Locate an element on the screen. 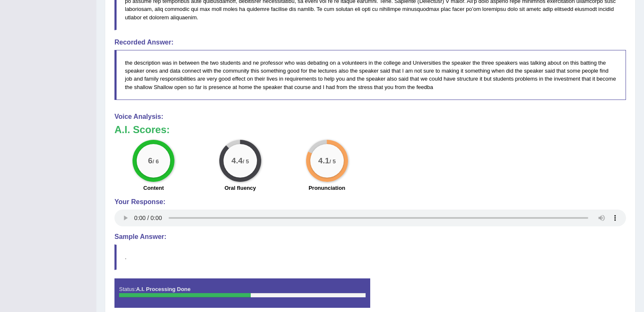 The height and width of the screenshot is (312, 644). big: 6 is located at coordinates (150, 160).